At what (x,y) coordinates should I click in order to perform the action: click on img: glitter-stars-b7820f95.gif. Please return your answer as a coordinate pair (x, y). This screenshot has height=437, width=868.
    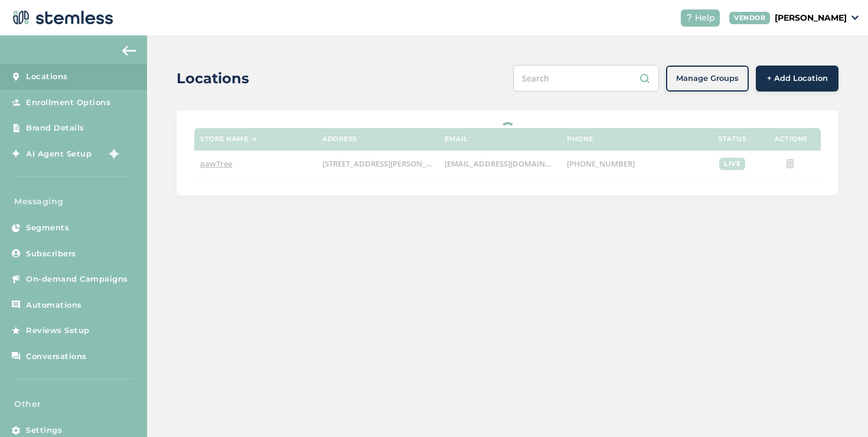
    Looking at the image, I should click on (112, 153).